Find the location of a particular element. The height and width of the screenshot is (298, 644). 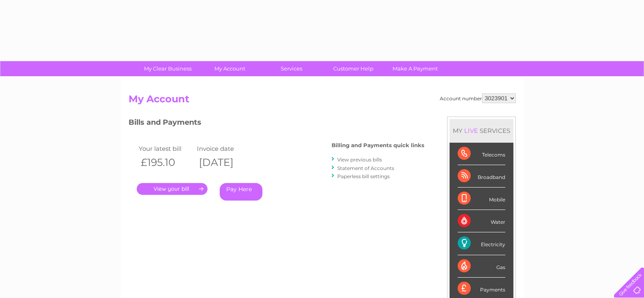

div: LIVE is located at coordinates (471, 130).